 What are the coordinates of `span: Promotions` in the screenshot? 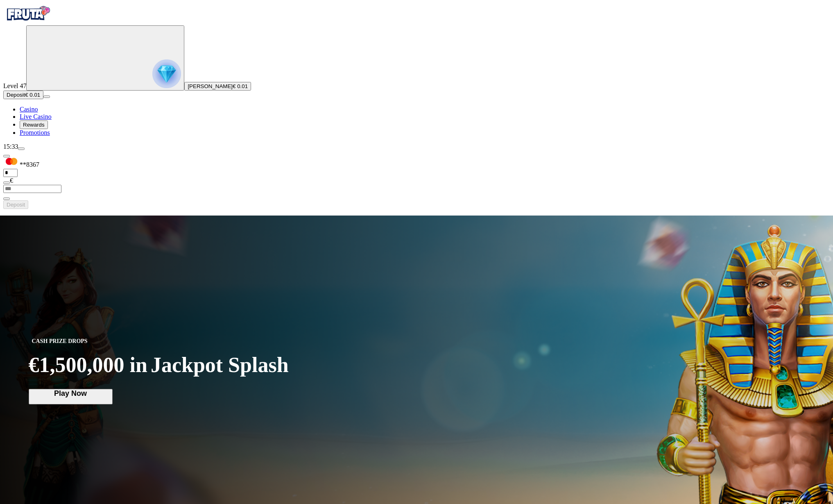 It's located at (35, 132).